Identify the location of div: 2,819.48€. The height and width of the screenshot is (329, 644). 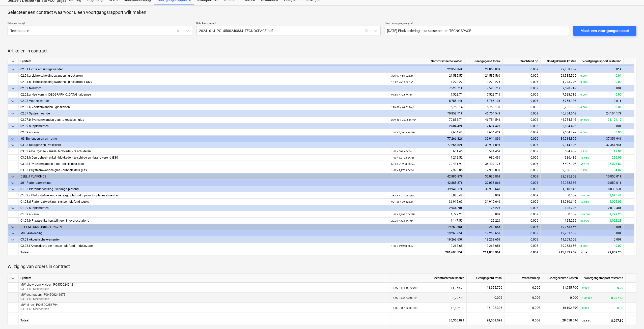
(601, 208).